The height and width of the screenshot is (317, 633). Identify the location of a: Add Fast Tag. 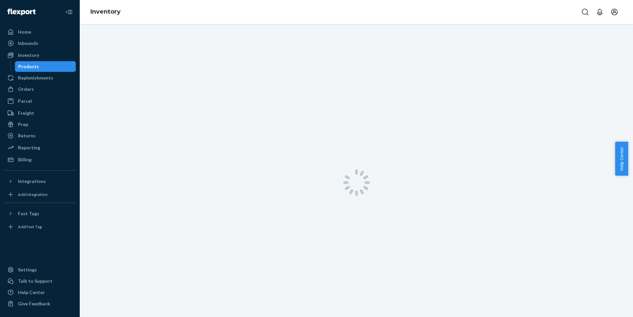
(40, 227).